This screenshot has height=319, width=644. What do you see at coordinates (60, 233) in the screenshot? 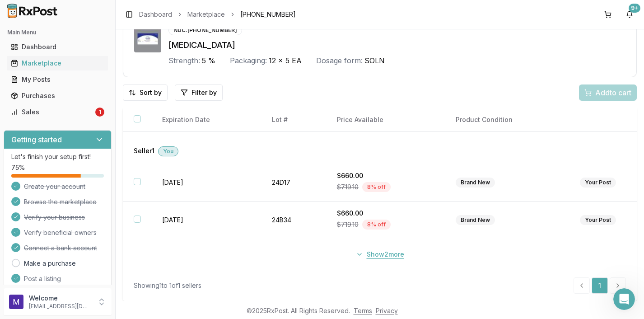
I see `span: Verify beneficial owners` at bounding box center [60, 233].